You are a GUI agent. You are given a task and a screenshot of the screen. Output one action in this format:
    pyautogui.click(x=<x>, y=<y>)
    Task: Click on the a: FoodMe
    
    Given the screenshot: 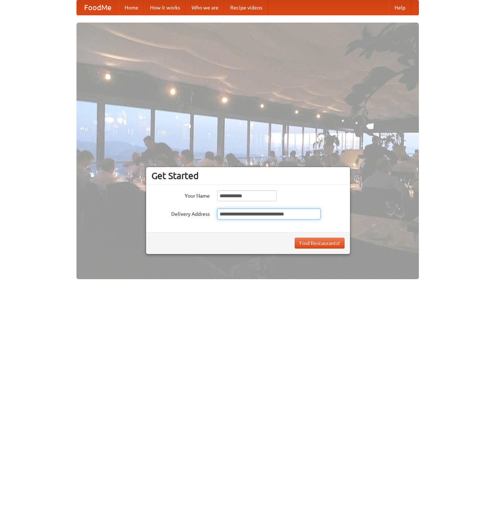 What is the action you would take?
    pyautogui.click(x=98, y=8)
    